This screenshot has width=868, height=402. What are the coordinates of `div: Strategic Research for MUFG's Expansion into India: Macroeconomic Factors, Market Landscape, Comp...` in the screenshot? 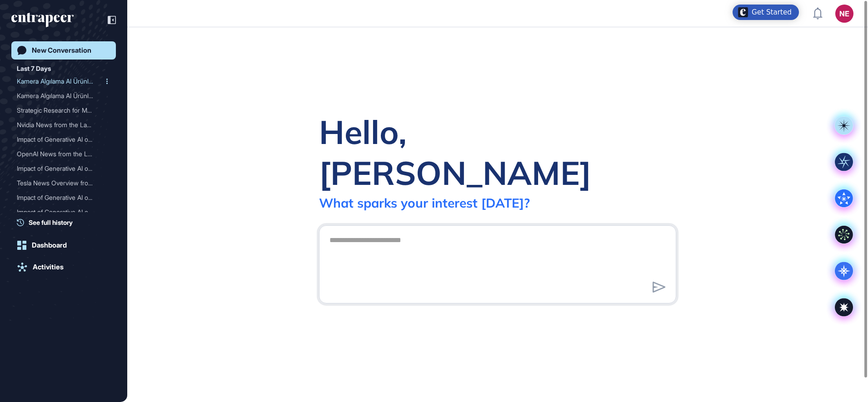 It's located at (63, 110).